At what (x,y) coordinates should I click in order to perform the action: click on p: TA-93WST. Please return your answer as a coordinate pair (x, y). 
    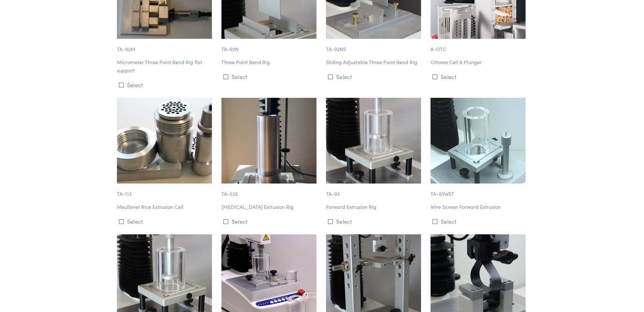
    Looking at the image, I should click on (479, 191).